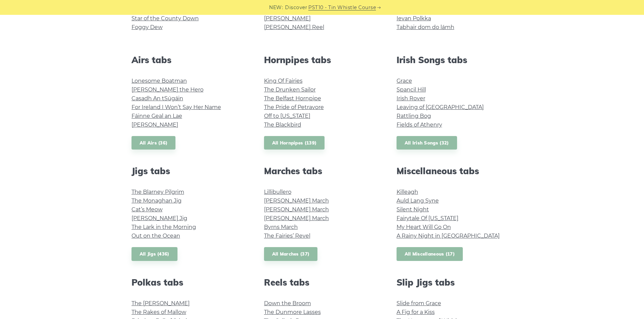 The height and width of the screenshot is (319, 644). Describe the element at coordinates (404, 81) in the screenshot. I see `a: Grace` at that location.